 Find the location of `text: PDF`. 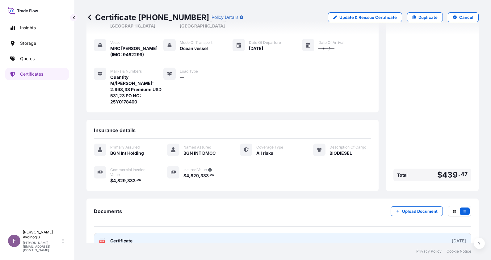

text: PDF is located at coordinates (102, 241).